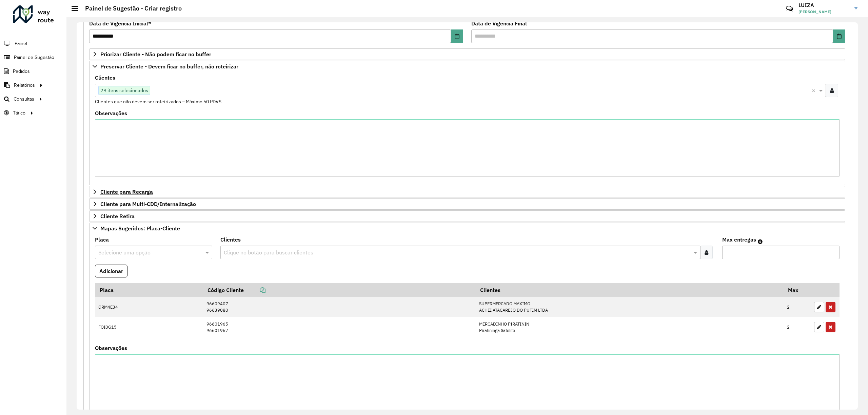  Describe the element at coordinates (499, 23) in the screenshot. I see `label: Data de Vigência Final` at that location.